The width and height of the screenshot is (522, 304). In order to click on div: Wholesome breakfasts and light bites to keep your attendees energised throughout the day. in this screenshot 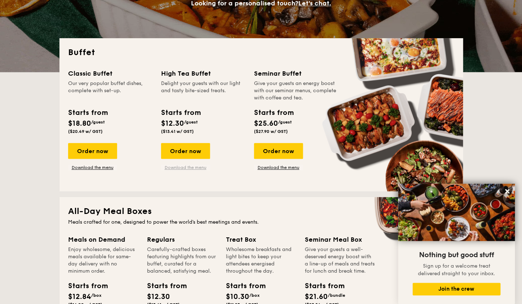, I will do `click(261, 261)`.